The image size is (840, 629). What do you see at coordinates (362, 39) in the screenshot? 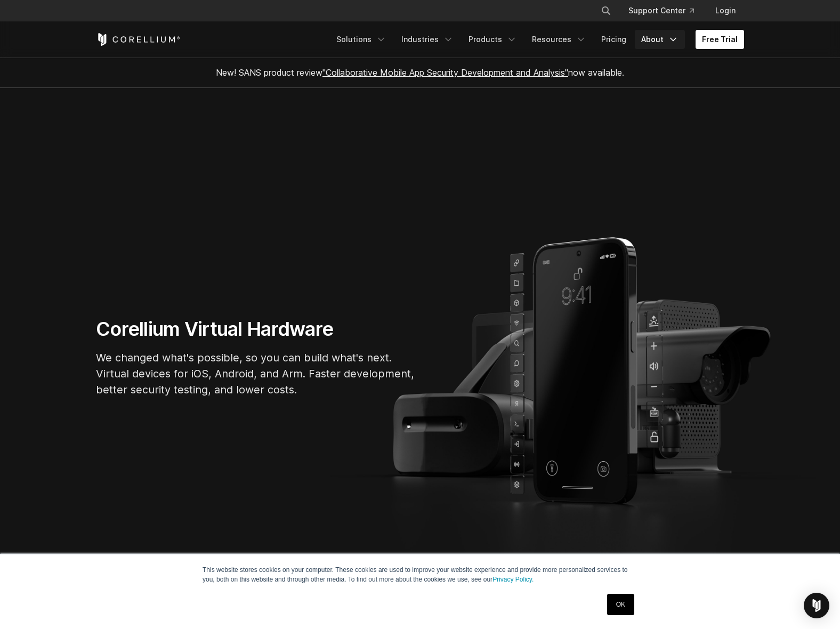
I see `a: Solutions` at bounding box center [362, 39].